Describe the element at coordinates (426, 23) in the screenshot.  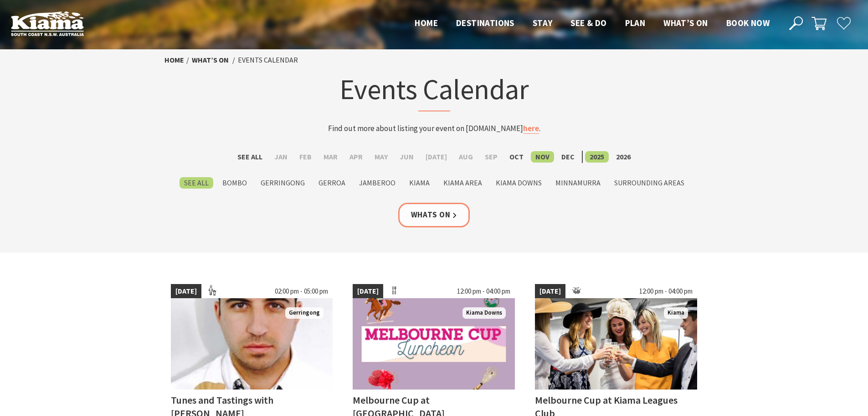
I see `span: Home` at that location.